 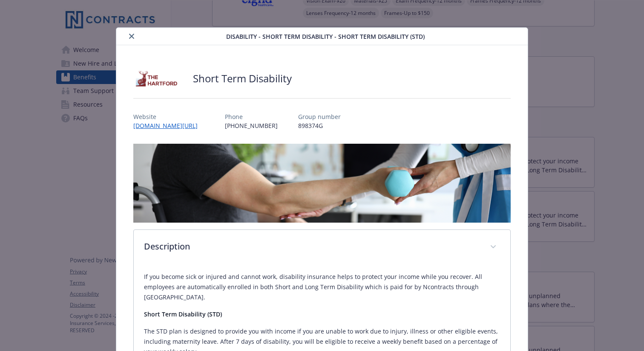 What do you see at coordinates (242, 79) in the screenshot?
I see `h2: Short Term Disability` at bounding box center [242, 79].